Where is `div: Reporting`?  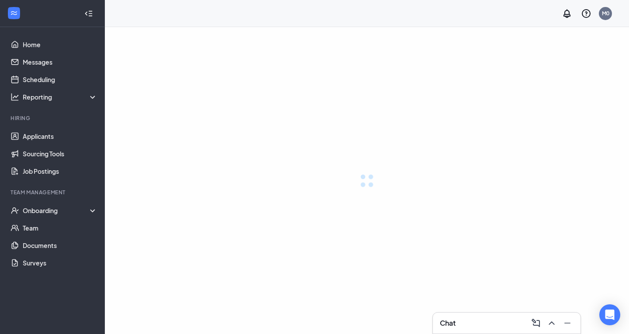
div: Reporting is located at coordinates (60, 97).